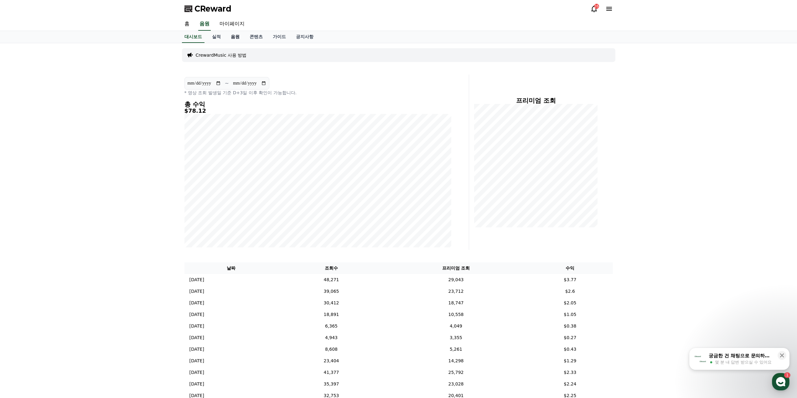  Describe the element at coordinates (570, 337) in the screenshot. I see `td: $0.27` at that location.